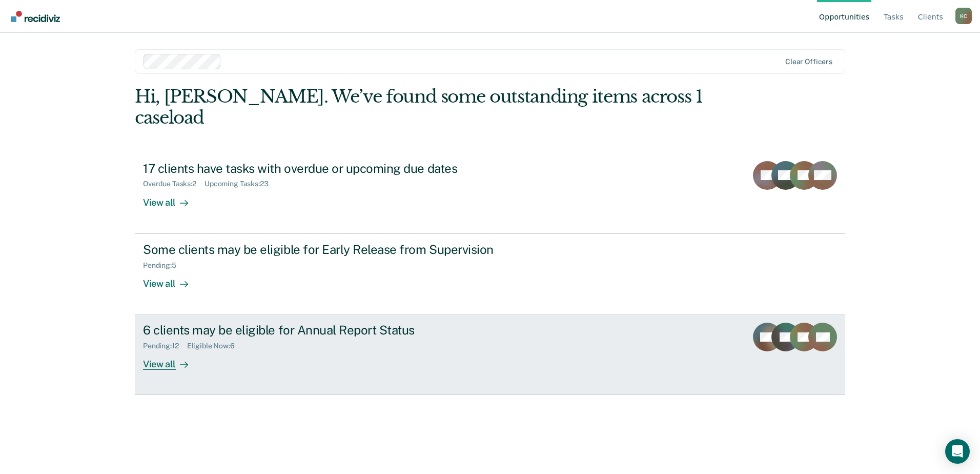 This screenshot has height=474, width=980. I want to click on a: 6 clients may be eligible for Annual Report StatusPending:12Eligible Now:6View all, so click(490, 355).